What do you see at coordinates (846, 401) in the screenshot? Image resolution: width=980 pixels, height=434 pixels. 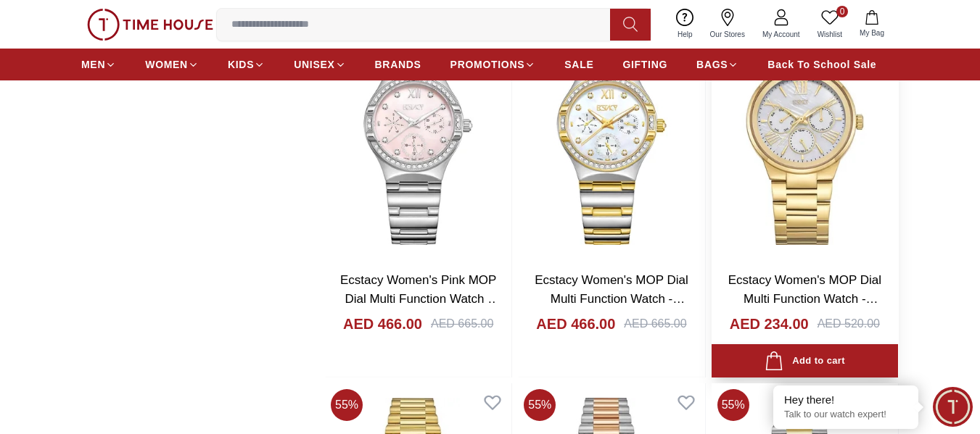 I see `div: Hey there!` at bounding box center [846, 401].